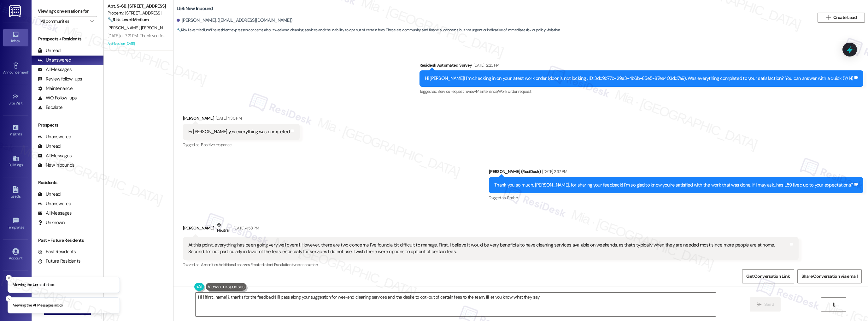  What do you see at coordinates (16, 285) in the screenshot?
I see `a: Support` at bounding box center [16, 285].